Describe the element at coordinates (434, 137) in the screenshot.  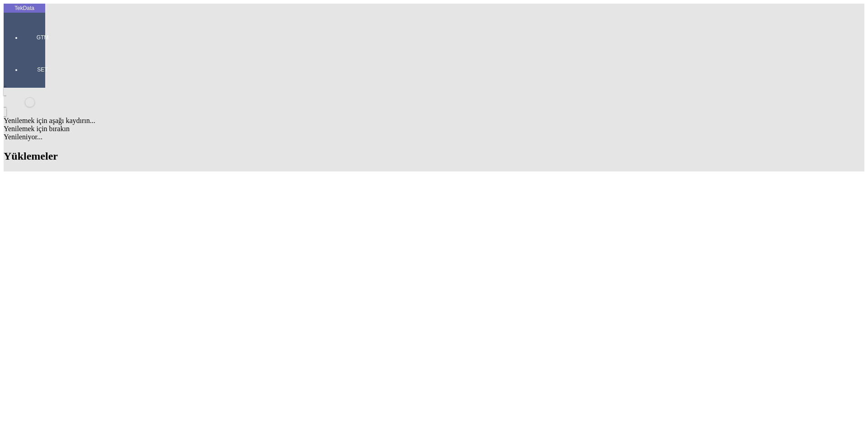
I see `div: Yenileniyor...` at that location.